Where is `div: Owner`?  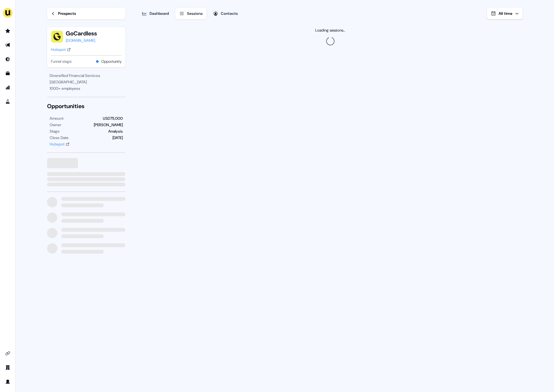 div: Owner is located at coordinates (55, 125).